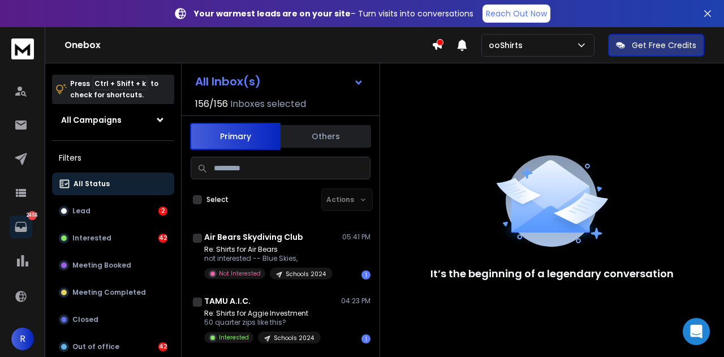 The image size is (724, 357). I want to click on p: It’s the beginning of a legendary conversation, so click(552, 274).